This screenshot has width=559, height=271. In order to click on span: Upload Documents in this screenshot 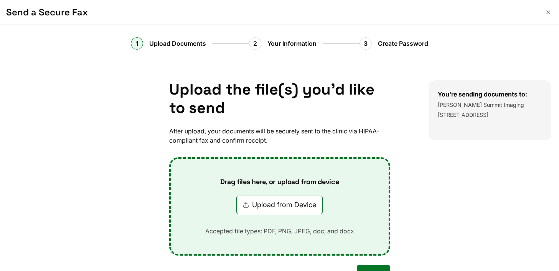, I will do `click(178, 43)`.